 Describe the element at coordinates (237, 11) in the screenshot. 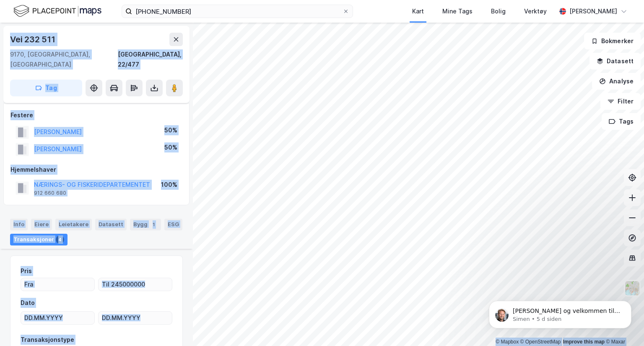

I see `input: Søk på adresse, matrikkel, gårdeiere, leietakere eller personer` at that location.